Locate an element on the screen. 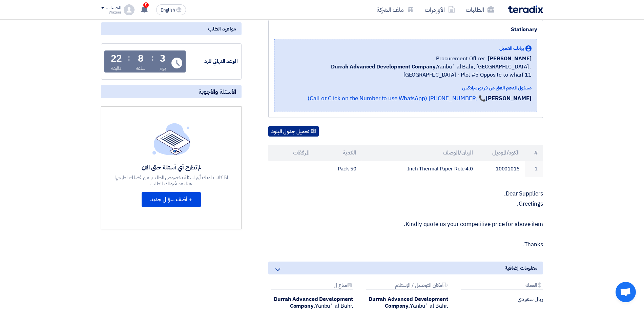 The width and height of the screenshot is (644, 309). img: profile_test.png is located at coordinates (129, 10).